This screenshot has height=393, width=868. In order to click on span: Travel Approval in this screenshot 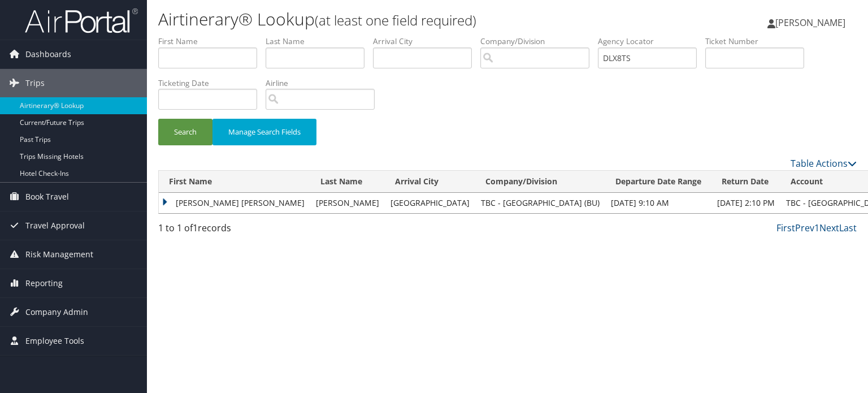, I will do `click(55, 226)`.